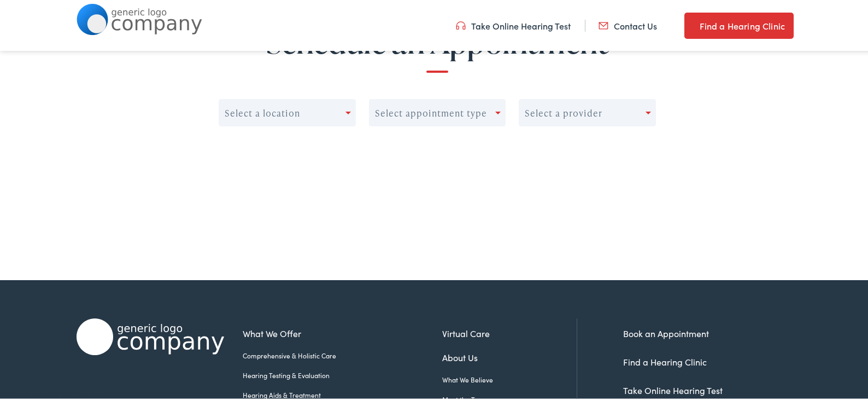 The width and height of the screenshot is (868, 400). Describe the element at coordinates (510, 331) in the screenshot. I see `a: Virtual Care` at that location.